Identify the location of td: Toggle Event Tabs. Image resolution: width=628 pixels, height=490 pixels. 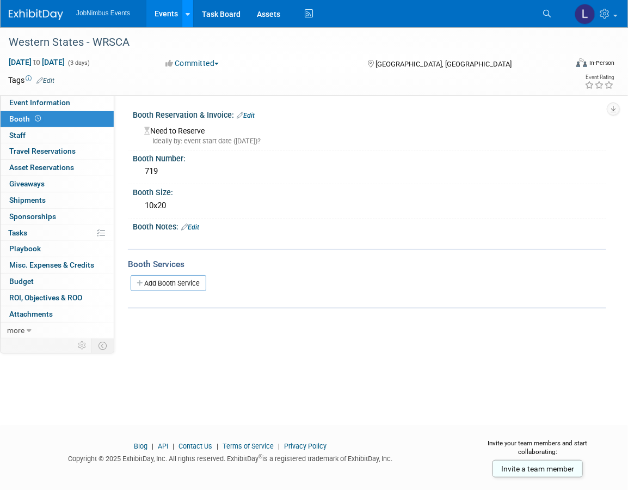
(103, 345).